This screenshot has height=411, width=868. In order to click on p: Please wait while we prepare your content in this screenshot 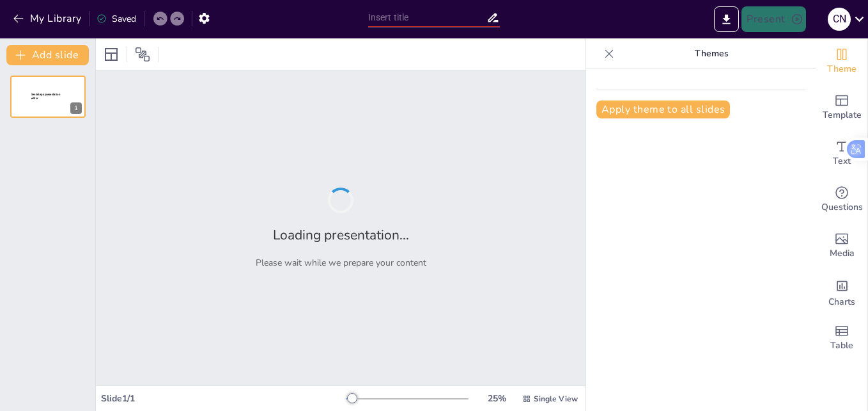, I will do `click(341, 262)`.